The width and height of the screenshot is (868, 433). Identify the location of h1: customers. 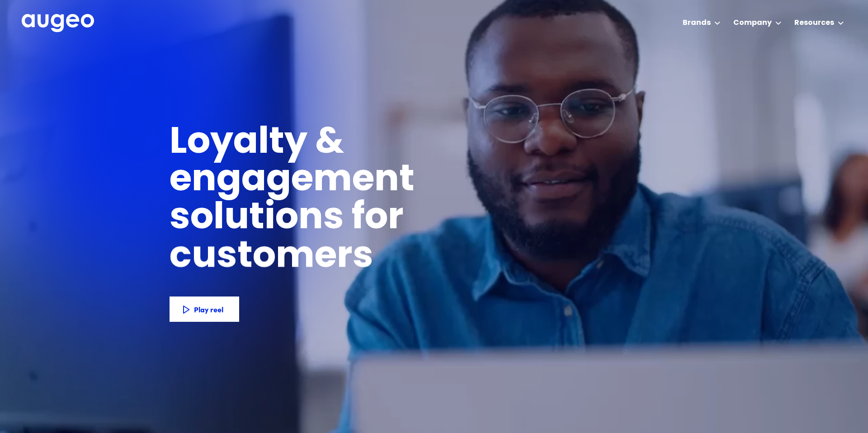
(281, 257).